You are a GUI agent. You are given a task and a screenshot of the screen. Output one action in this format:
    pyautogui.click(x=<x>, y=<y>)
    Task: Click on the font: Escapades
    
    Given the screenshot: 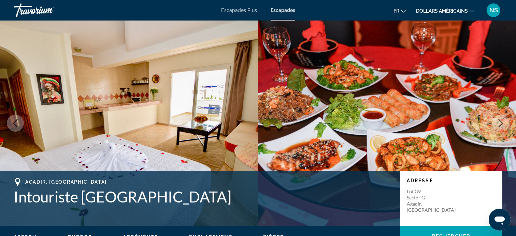 What is the action you would take?
    pyautogui.click(x=283, y=10)
    